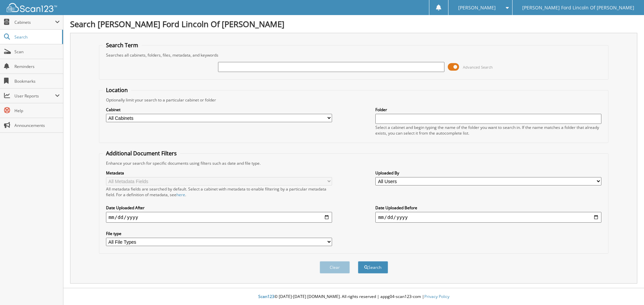 The height and width of the screenshot is (305, 644). Describe the element at coordinates (35, 22) in the screenshot. I see `span: Cabinets` at that location.